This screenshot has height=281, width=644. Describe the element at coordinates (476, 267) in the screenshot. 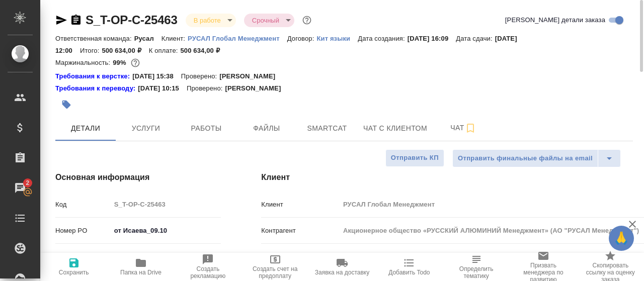

I see `button: Определить тематику` at that location.